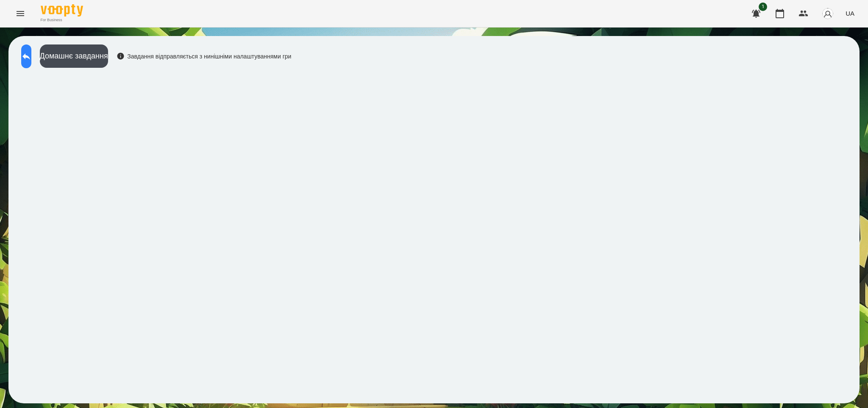 The image size is (868, 408). Describe the element at coordinates (850, 13) in the screenshot. I see `span: UA` at that location.